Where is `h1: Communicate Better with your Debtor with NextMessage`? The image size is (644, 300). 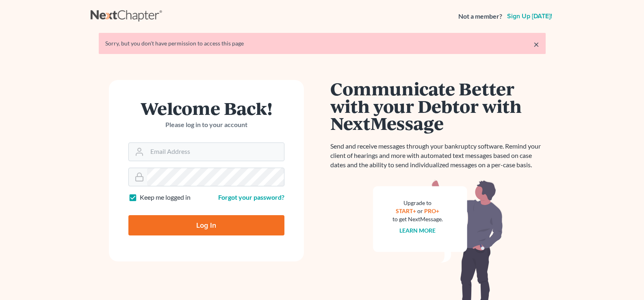 h1: Communicate Better with your Debtor with NextMessage is located at coordinates (438, 106).